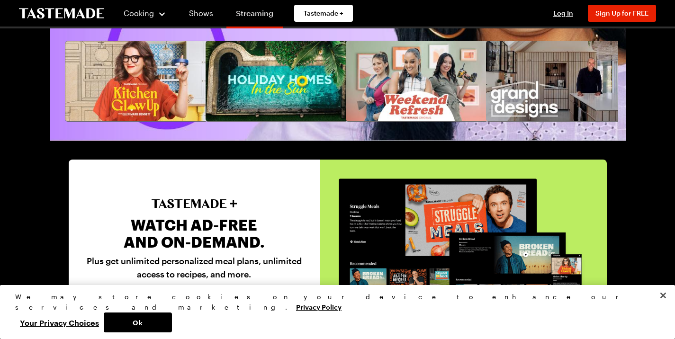 The image size is (675, 339). What do you see at coordinates (323, 13) in the screenshot?
I see `span: Tastemade +` at bounding box center [323, 13].